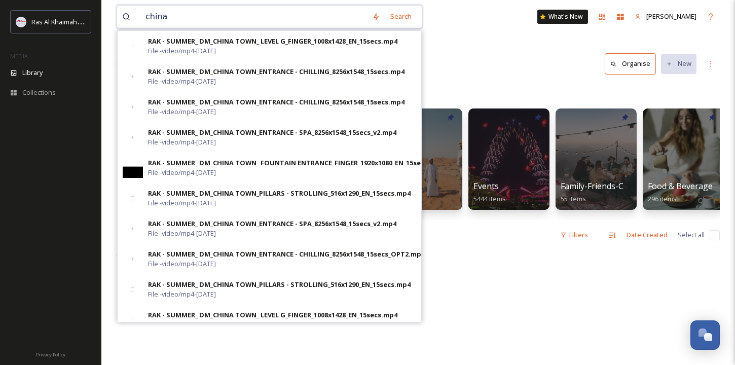 The width and height of the screenshot is (735, 365). I want to click on img: 4d8c4e68-1010-42e0-a55f-183d0c508e85.jpg, so click(133, 198).